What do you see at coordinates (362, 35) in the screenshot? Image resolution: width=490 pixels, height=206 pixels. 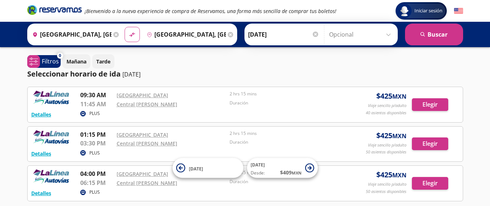 I see `input: Opcional` at bounding box center [362, 35].